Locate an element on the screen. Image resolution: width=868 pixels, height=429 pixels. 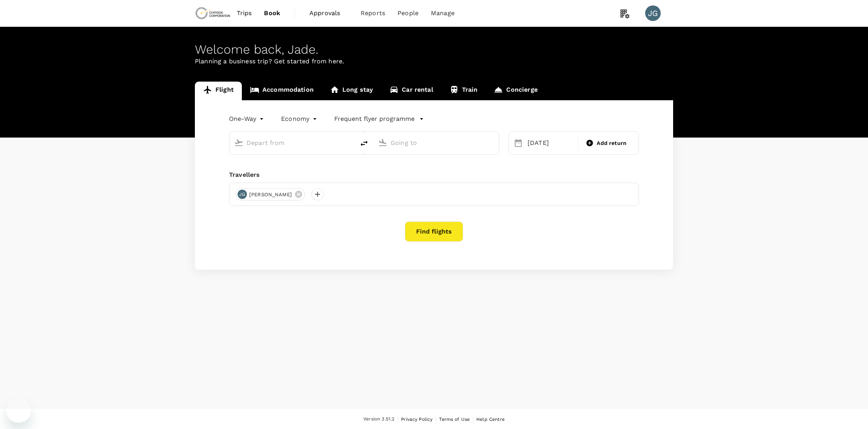
button: Frequent flyer programme is located at coordinates (379, 119).